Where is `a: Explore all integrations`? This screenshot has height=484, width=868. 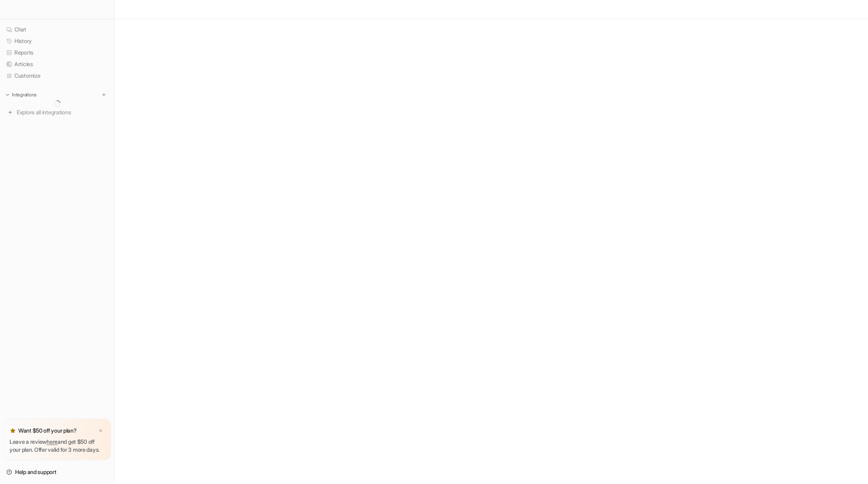
a: Explore all integrations is located at coordinates (57, 113).